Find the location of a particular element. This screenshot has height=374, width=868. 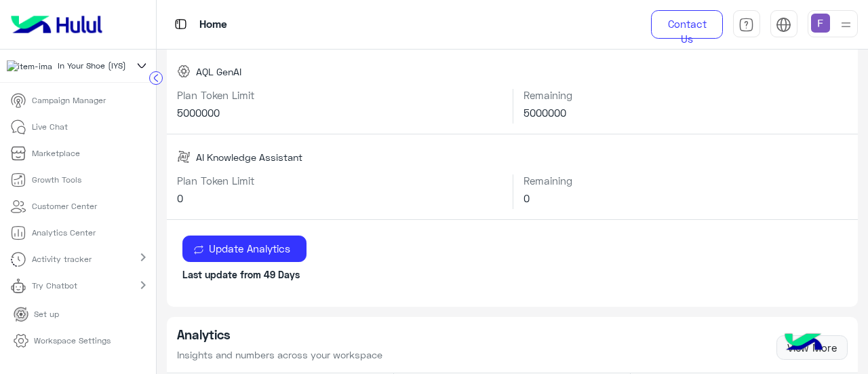

p: Live Chat is located at coordinates (50, 127).